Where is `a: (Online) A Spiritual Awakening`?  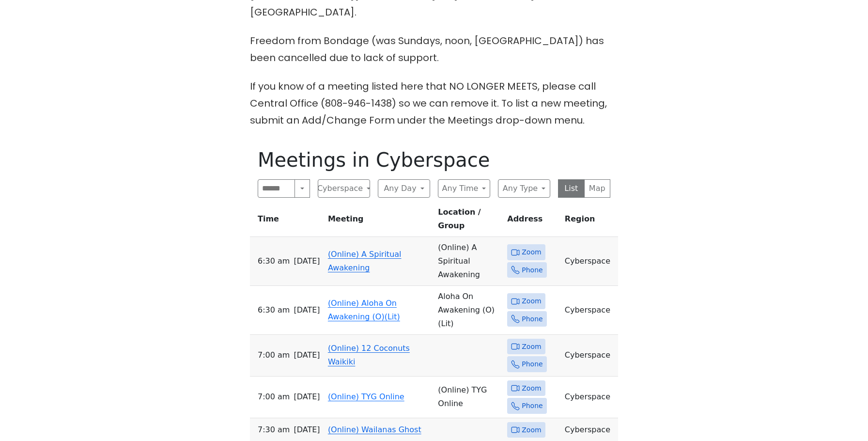 a: (Online) A Spiritual Awakening is located at coordinates (364, 261).